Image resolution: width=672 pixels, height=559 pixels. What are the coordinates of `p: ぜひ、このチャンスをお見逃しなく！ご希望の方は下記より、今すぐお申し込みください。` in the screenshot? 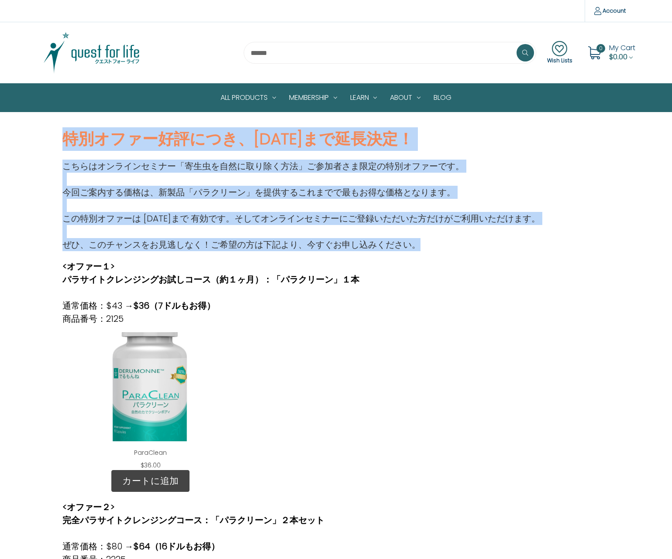 It's located at (301, 245).